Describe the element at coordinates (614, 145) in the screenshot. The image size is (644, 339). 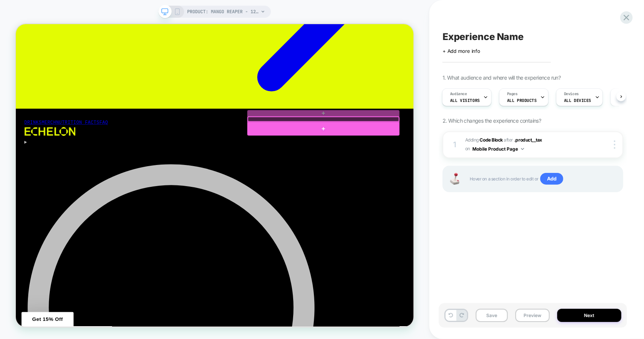
I see `img: close` at that location.